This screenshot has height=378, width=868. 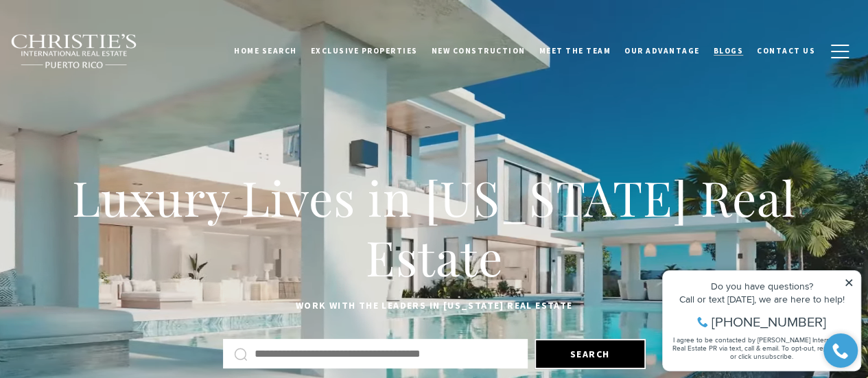 I want to click on span: Exclusive Properties, so click(x=364, y=51).